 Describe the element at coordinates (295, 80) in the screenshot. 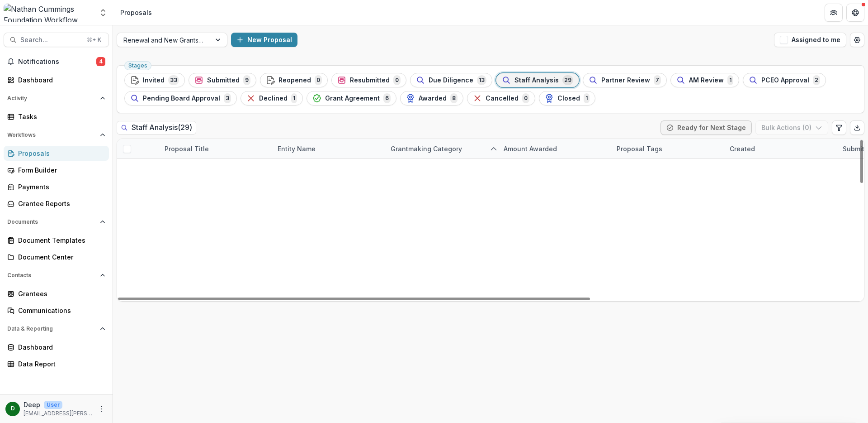

I see `span: Reopened` at that location.